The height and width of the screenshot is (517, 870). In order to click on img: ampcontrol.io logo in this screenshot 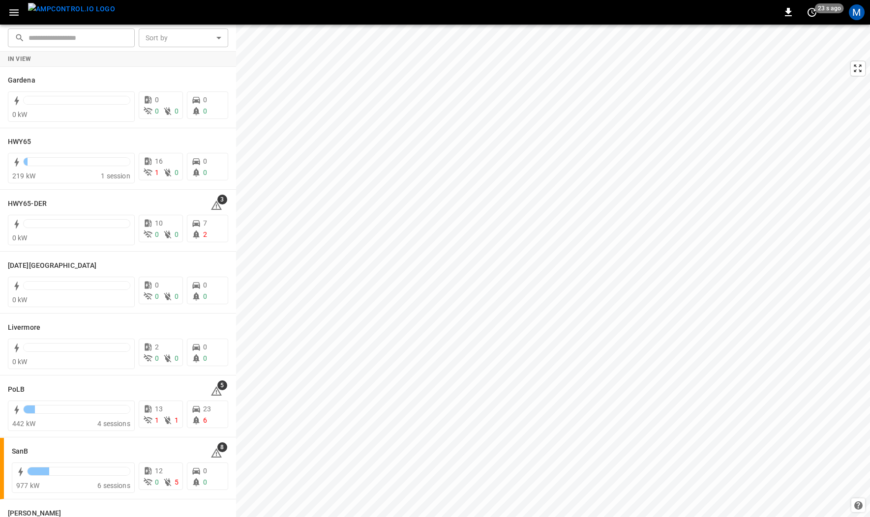, I will do `click(71, 9)`.